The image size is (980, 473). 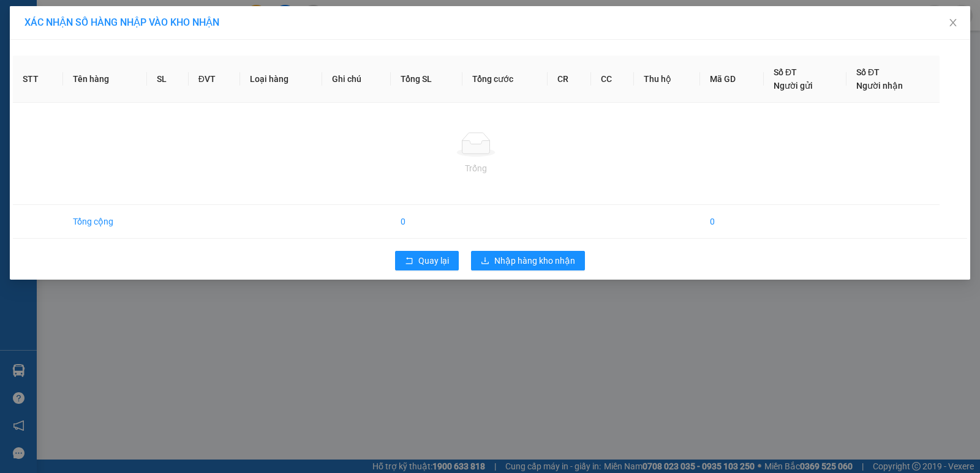 What do you see at coordinates (732, 79) in the screenshot?
I see `th: Mã GD` at bounding box center [732, 79].